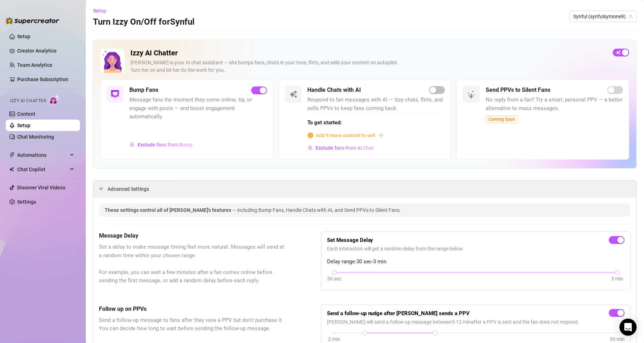  What do you see at coordinates (334, 279) in the screenshot?
I see `div: 30 sec` at bounding box center [334, 279].